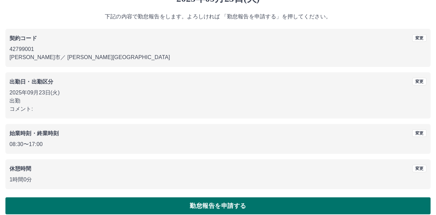  I want to click on b: 休憩時間, so click(20, 168).